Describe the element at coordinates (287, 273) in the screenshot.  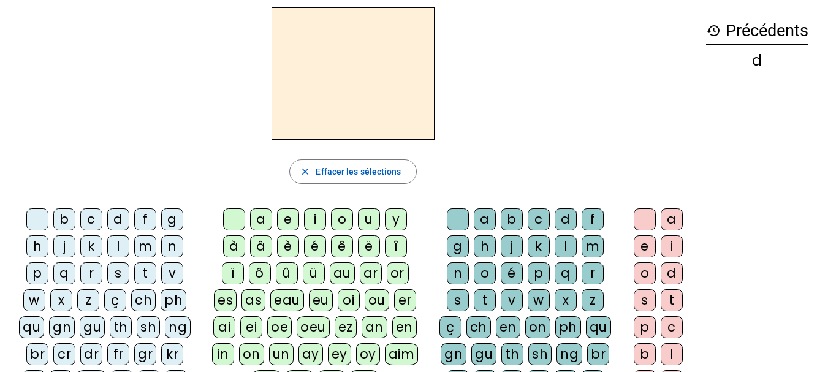
I see `div: û` at that location.